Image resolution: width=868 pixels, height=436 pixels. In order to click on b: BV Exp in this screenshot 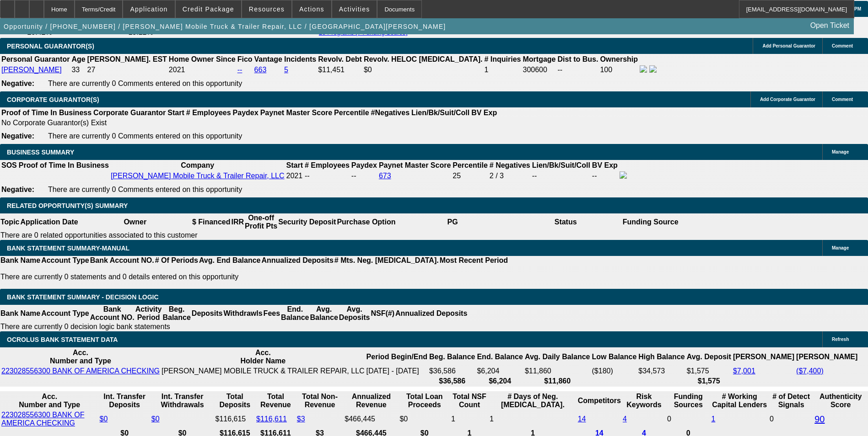, I will do `click(605, 165)`.